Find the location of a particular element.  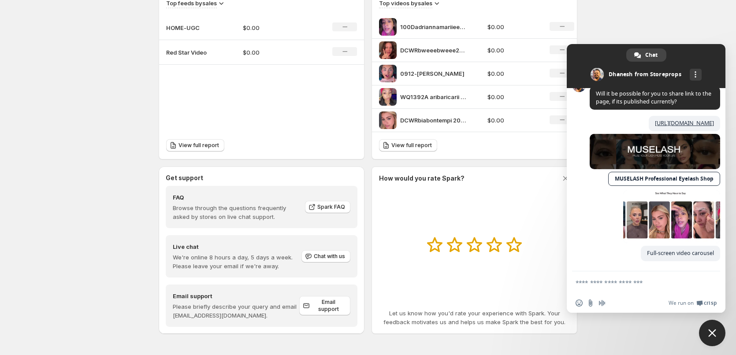

span: Insert an emoji is located at coordinates (579, 303).